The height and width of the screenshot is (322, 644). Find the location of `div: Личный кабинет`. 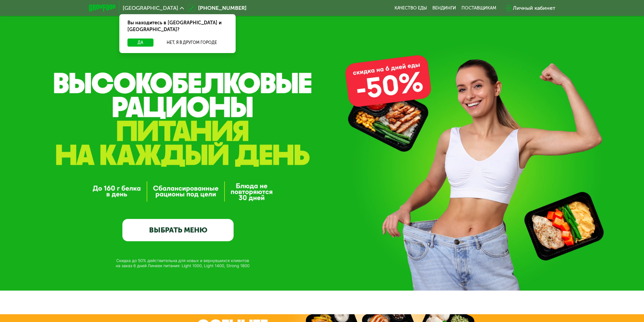

div: Личный кабинет is located at coordinates (534, 8).